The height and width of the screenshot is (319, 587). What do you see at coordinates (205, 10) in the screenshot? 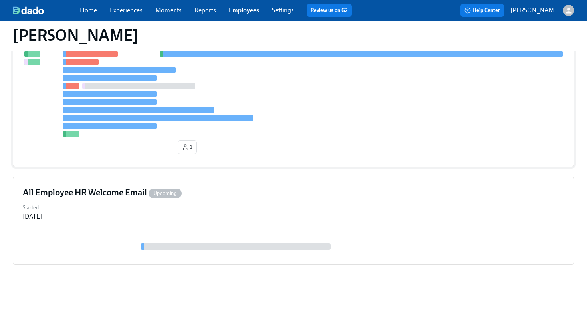
I see `a: Reports` at bounding box center [205, 10].